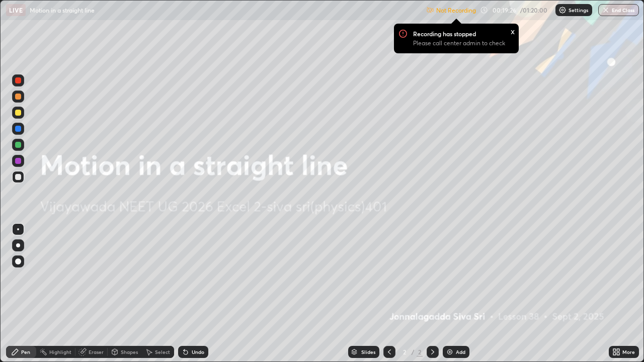 This screenshot has height=362, width=644. I want to click on img: end-class-cross, so click(606, 10).